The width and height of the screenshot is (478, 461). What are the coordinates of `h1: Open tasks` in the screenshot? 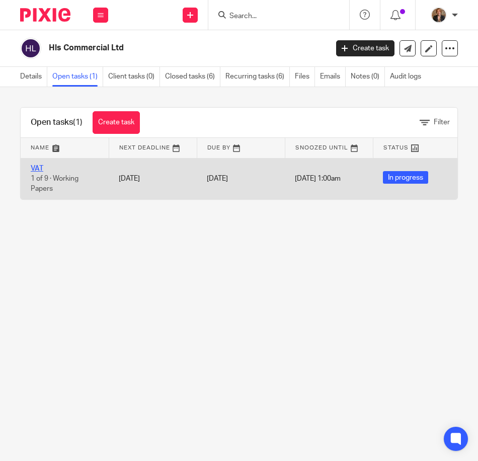 It's located at (56, 122).